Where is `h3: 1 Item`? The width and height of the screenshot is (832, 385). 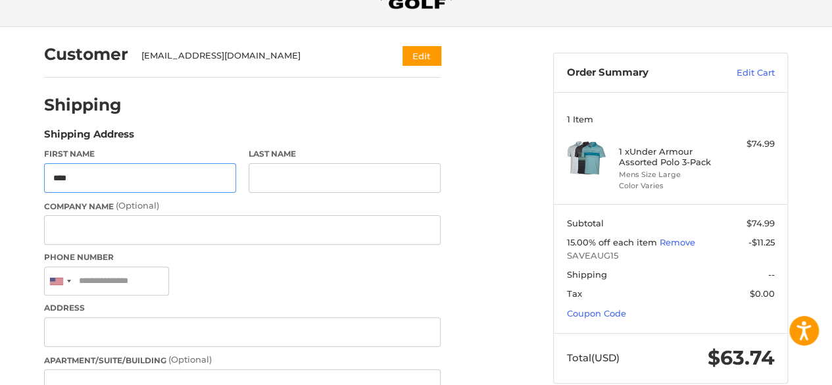 h3: 1 Item is located at coordinates (671, 119).